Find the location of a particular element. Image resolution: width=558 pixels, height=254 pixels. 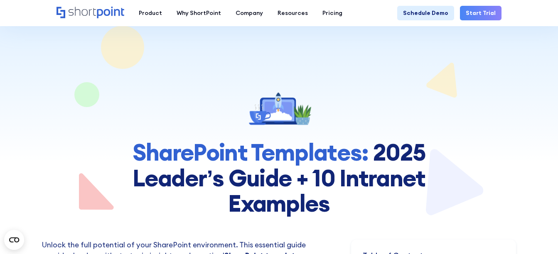

div: Pricing is located at coordinates (332, 13).